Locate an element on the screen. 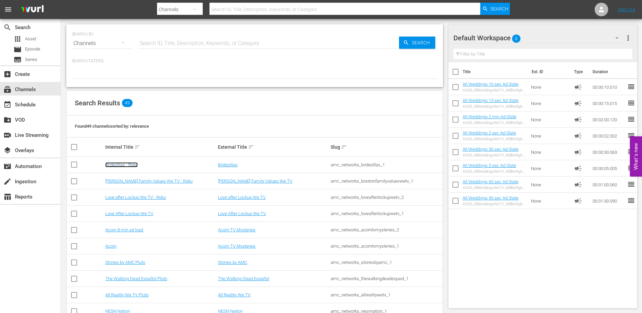  th: Title is located at coordinates (495, 72).